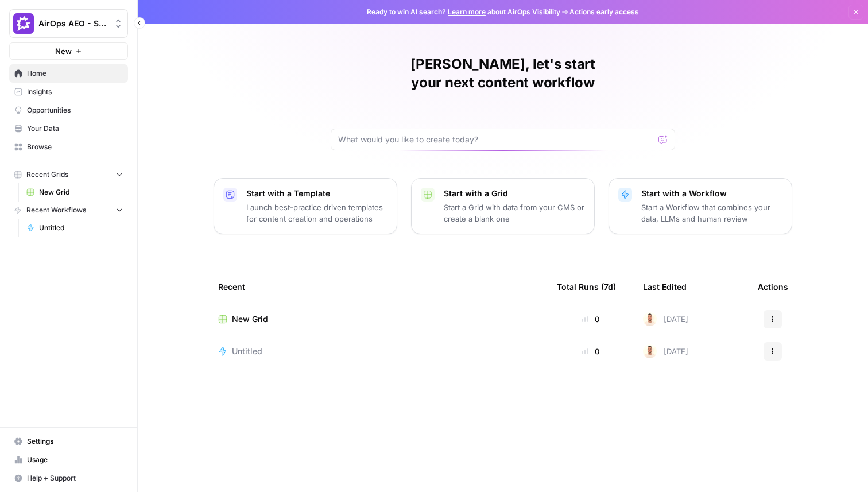 The height and width of the screenshot is (492, 868). What do you see at coordinates (56, 210) in the screenshot?
I see `span: Recent Workflows` at bounding box center [56, 210].